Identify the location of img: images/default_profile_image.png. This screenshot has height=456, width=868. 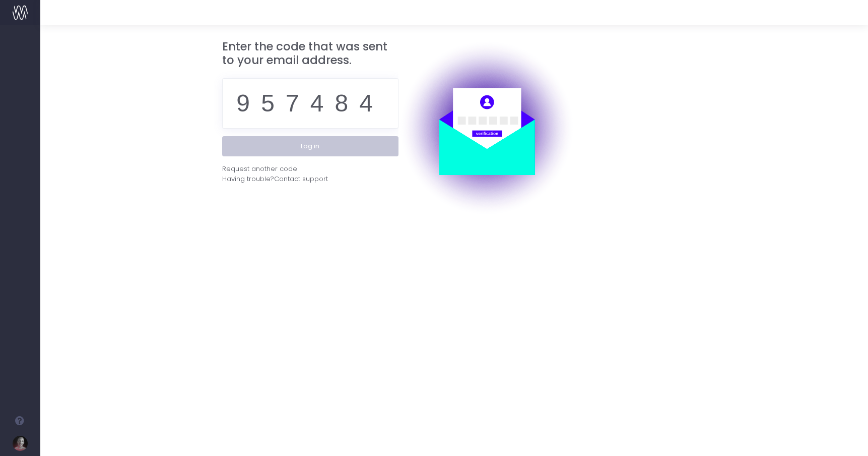
(20, 443).